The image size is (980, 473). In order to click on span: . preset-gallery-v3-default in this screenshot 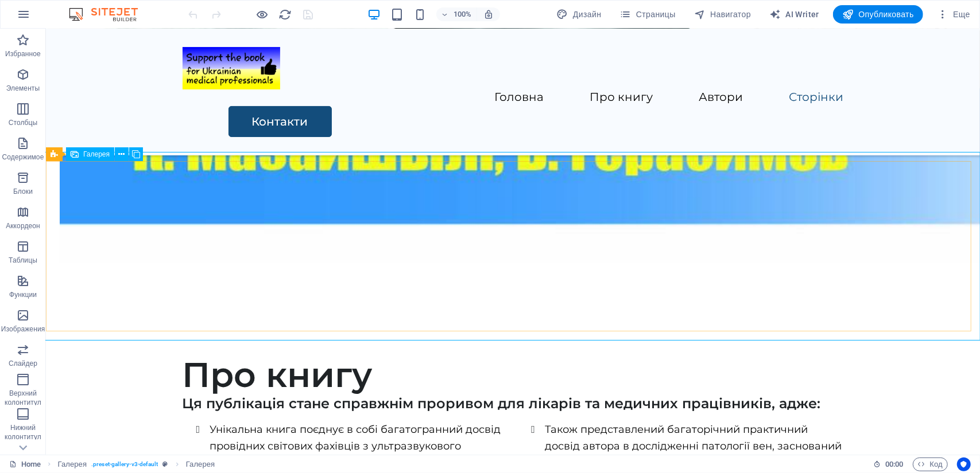, I will do `click(124, 465)`.